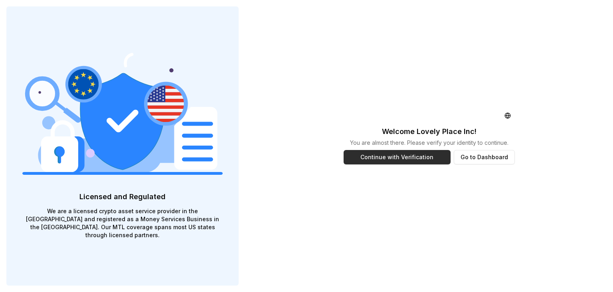  Describe the element at coordinates (429, 143) in the screenshot. I see `p: You are almost there. Please verify your identity to continue.` at that location.